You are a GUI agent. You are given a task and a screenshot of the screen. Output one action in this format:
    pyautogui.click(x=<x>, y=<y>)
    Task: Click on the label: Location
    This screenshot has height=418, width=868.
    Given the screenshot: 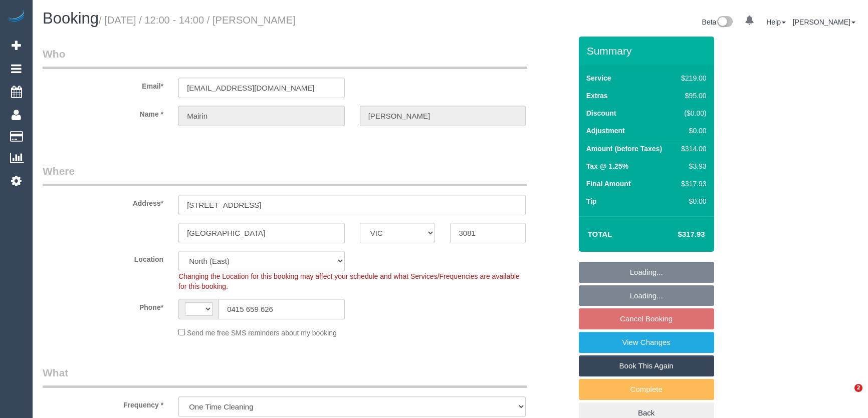 What is the action you would take?
    pyautogui.click(x=103, y=257)
    